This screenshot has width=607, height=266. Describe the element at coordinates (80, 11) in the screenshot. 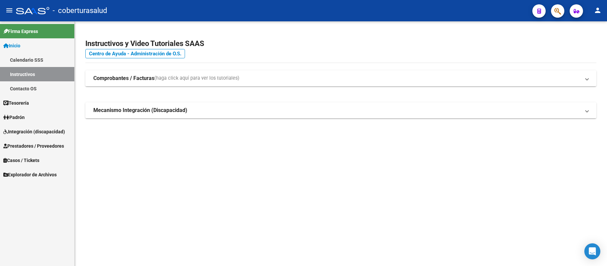

I see `span: - coberturasalud` at that location.